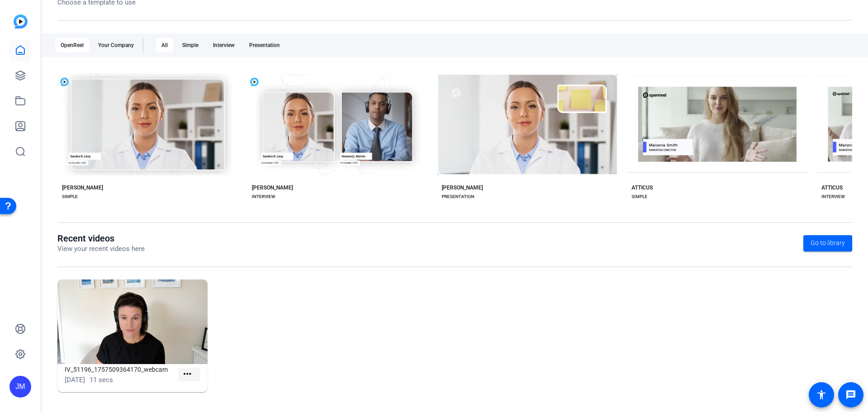  Describe the element at coordinates (821, 394) in the screenshot. I see `mat-icon: accessibility` at that location.